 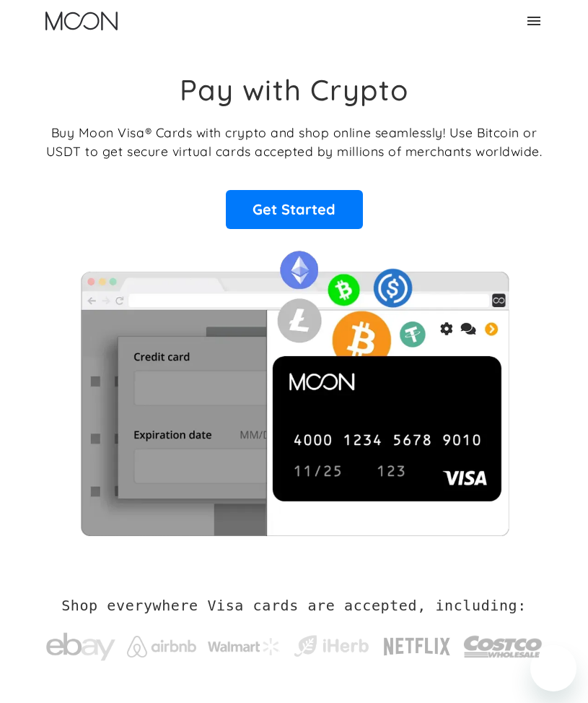 What do you see at coordinates (161, 643) in the screenshot?
I see `a: Airbnb` at bounding box center [161, 643].